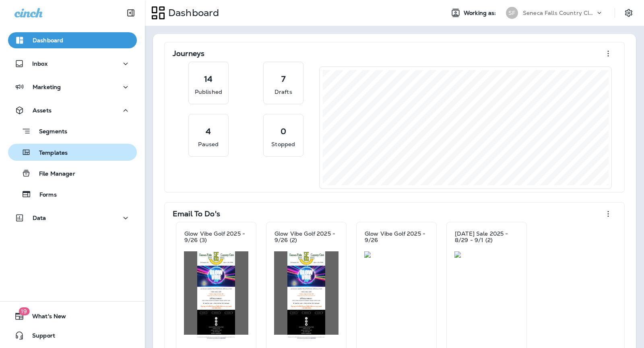 The width and height of the screenshot is (644, 348). I want to click on button: Segments, so click(72, 131).